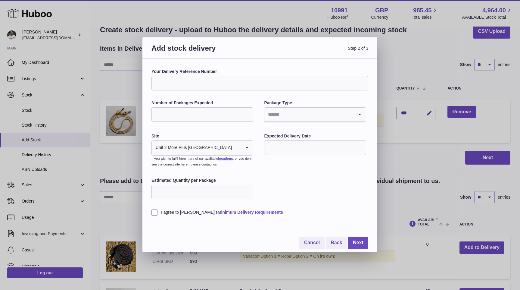 This screenshot has height=290, width=520. I want to click on label: Your Delivery Reference Number, so click(260, 71).